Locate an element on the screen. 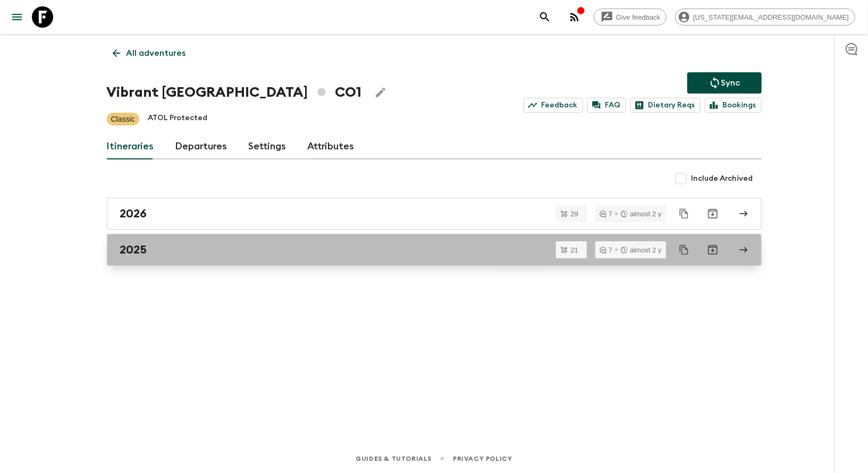  a: Attributes is located at coordinates (331, 147).